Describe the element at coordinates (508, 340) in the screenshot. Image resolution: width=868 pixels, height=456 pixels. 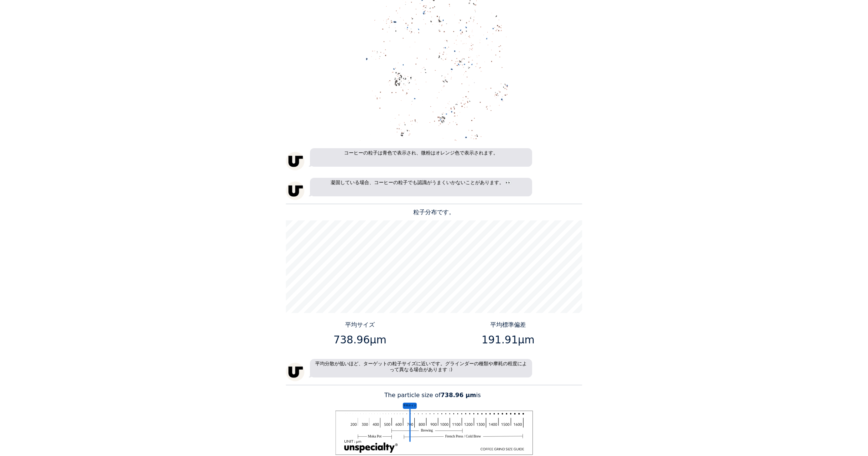
I see `p: 191.91μm` at that location.